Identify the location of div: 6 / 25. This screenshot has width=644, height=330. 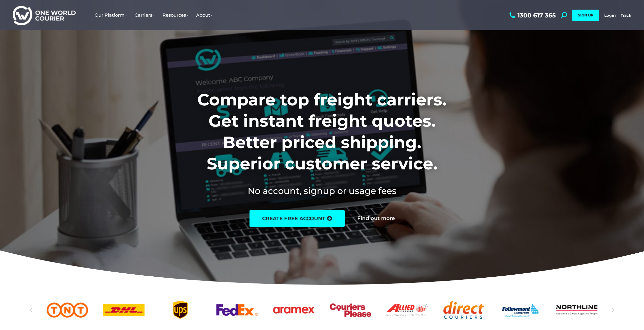
(293, 310).